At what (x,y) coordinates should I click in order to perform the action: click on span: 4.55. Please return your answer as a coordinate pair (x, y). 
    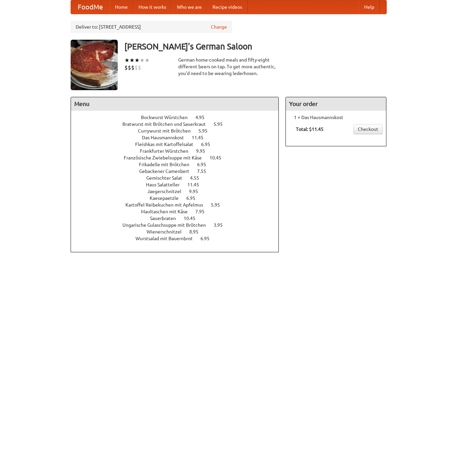
    Looking at the image, I should click on (198, 178).